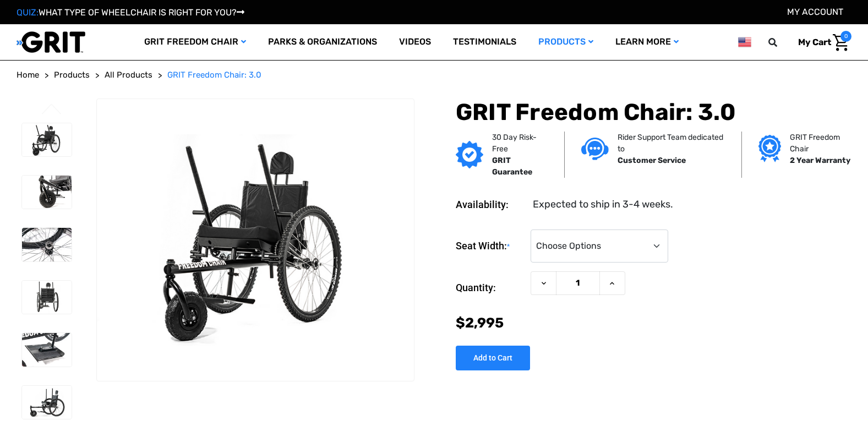 Image resolution: width=868 pixels, height=426 pixels. What do you see at coordinates (595, 149) in the screenshot?
I see `img: Customer service` at bounding box center [595, 149].